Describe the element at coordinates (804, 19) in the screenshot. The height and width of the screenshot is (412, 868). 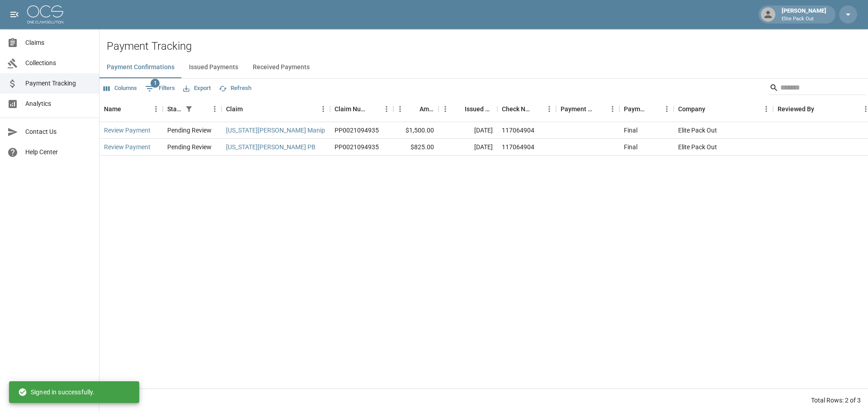
I see `p: Elite Pack Out` at that location.